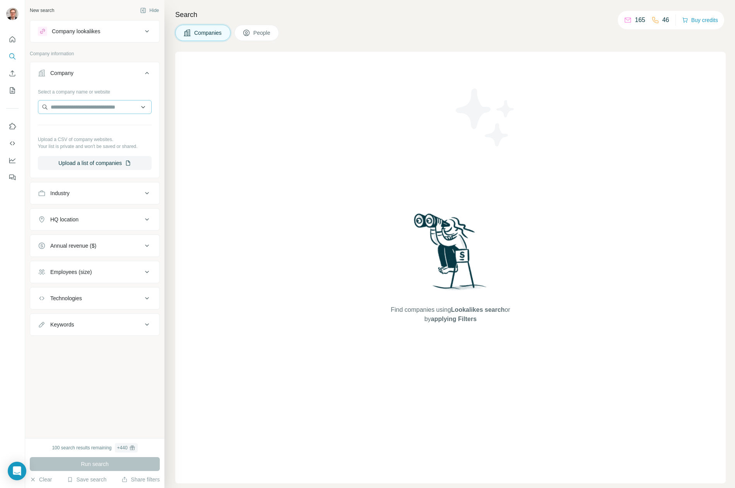 This screenshot has width=735, height=488. What do you see at coordinates (41, 480) in the screenshot?
I see `button: Clear` at bounding box center [41, 480].